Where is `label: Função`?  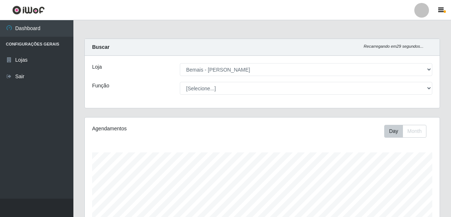
label: Função is located at coordinates (100, 85).